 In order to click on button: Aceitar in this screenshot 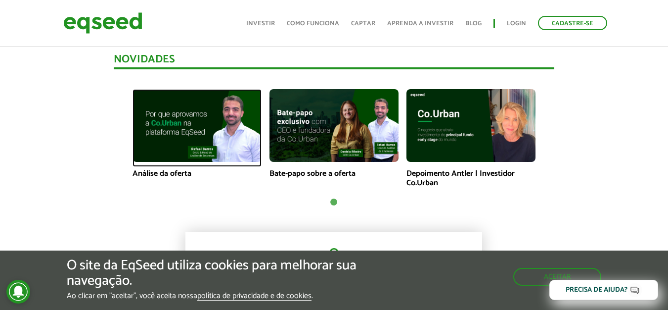, I will do `click(558, 277)`.